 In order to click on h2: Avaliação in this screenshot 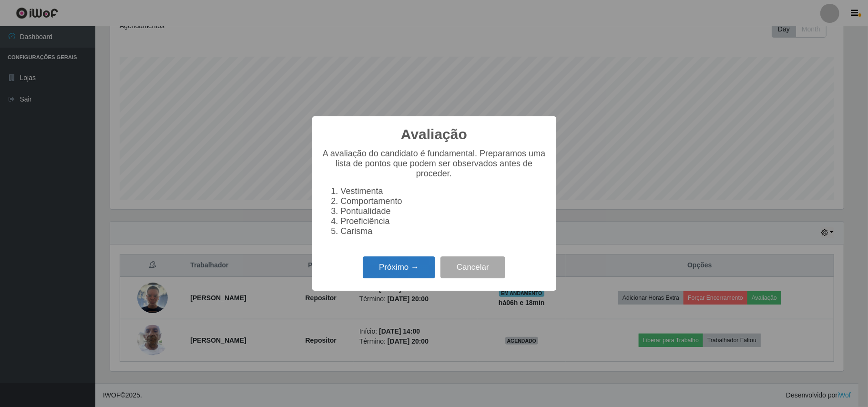, I will do `click(434, 134)`.